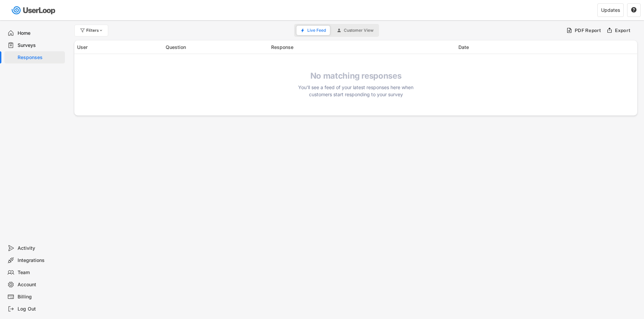 This screenshot has height=319, width=644. Describe the element at coordinates (40, 45) in the screenshot. I see `div: Surveys` at that location.